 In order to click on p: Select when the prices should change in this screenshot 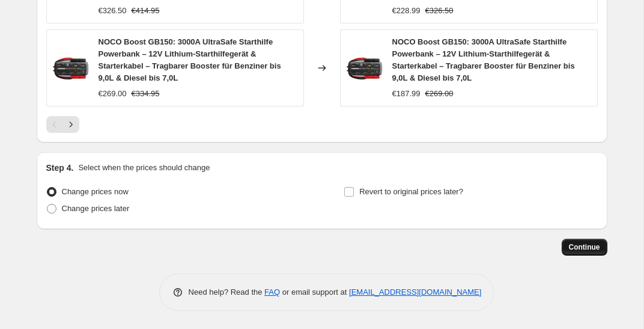, I will do `click(143, 168)`.